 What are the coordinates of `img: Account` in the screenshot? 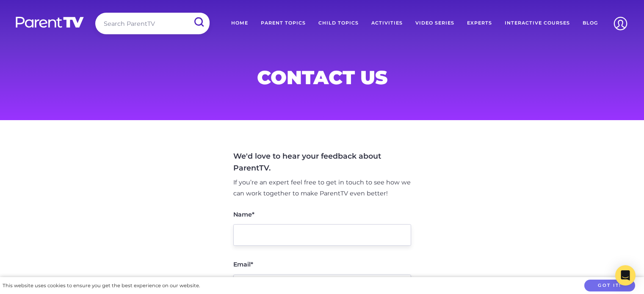 It's located at (620, 23).